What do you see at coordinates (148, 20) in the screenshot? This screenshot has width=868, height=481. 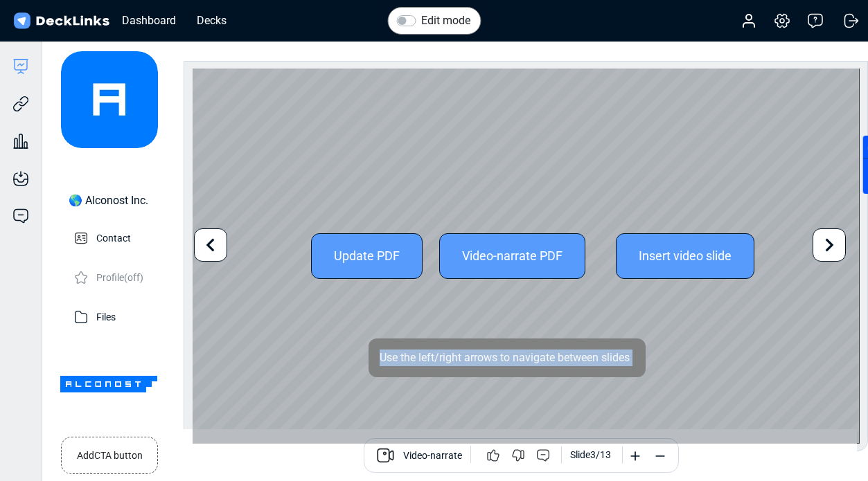 I see `div: Dashboard` at bounding box center [148, 20].